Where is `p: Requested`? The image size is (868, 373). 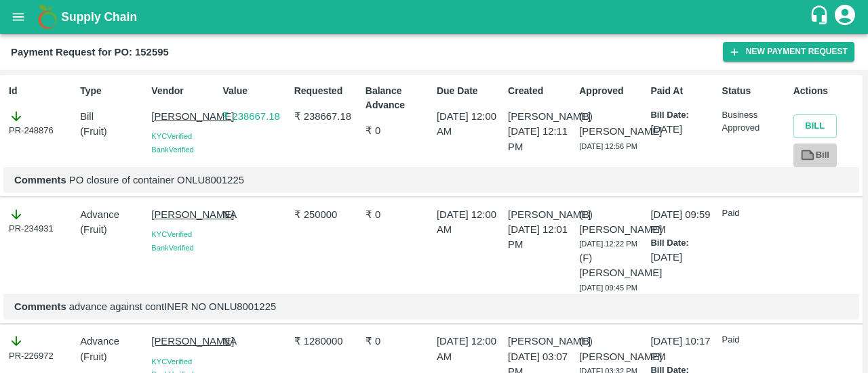
p: Requested is located at coordinates (327, 91).